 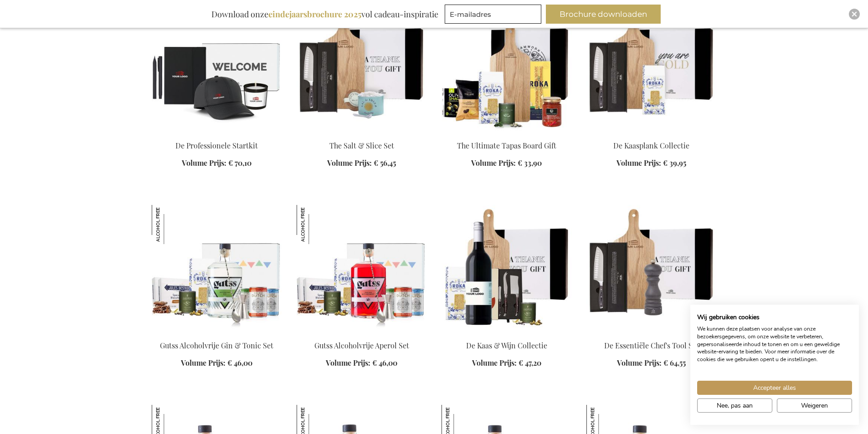 I want to click on span: € 33,90, so click(x=529, y=163).